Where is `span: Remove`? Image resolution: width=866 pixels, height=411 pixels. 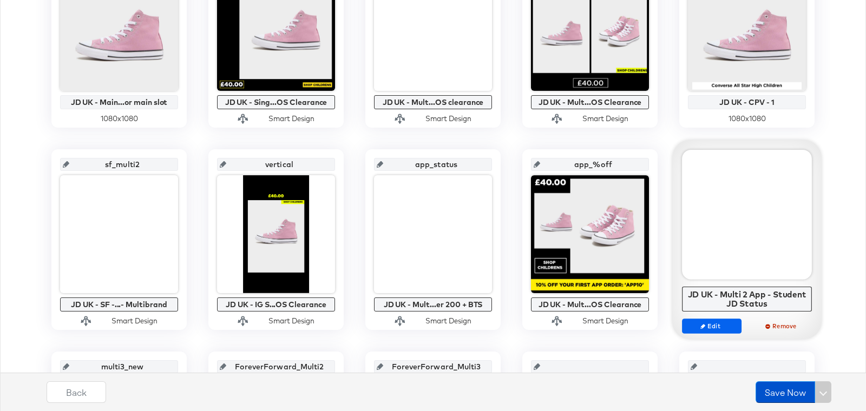 span: Remove is located at coordinates (782, 326).